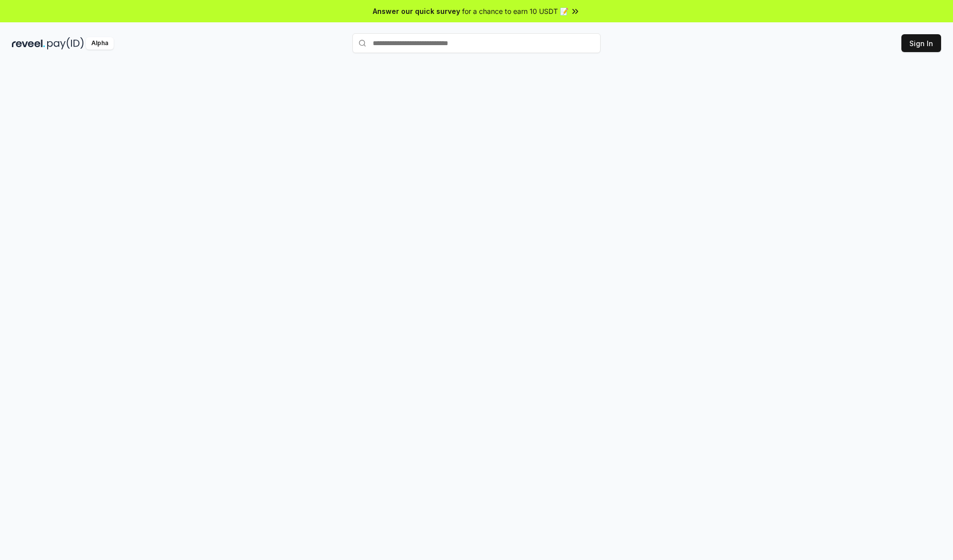  Describe the element at coordinates (65, 43) in the screenshot. I see `img: pay_id` at that location.